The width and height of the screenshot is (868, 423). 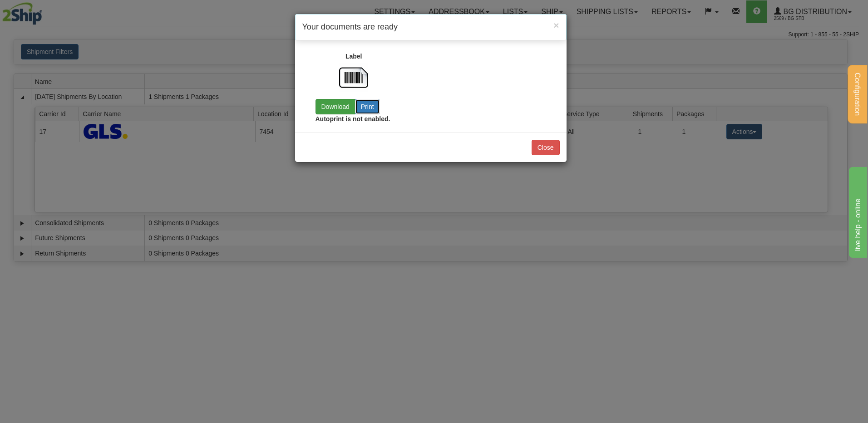 What do you see at coordinates (367, 107) in the screenshot?
I see `button: Print` at bounding box center [367, 107].